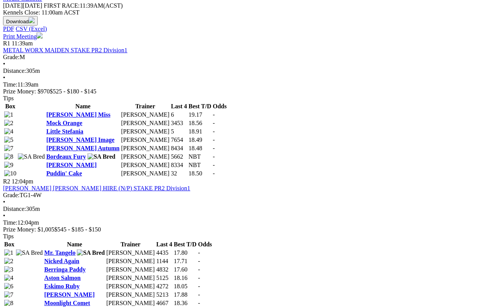 The image size is (487, 307). What do you see at coordinates (6, 43) in the screenshot?
I see `span: R1` at bounding box center [6, 43].